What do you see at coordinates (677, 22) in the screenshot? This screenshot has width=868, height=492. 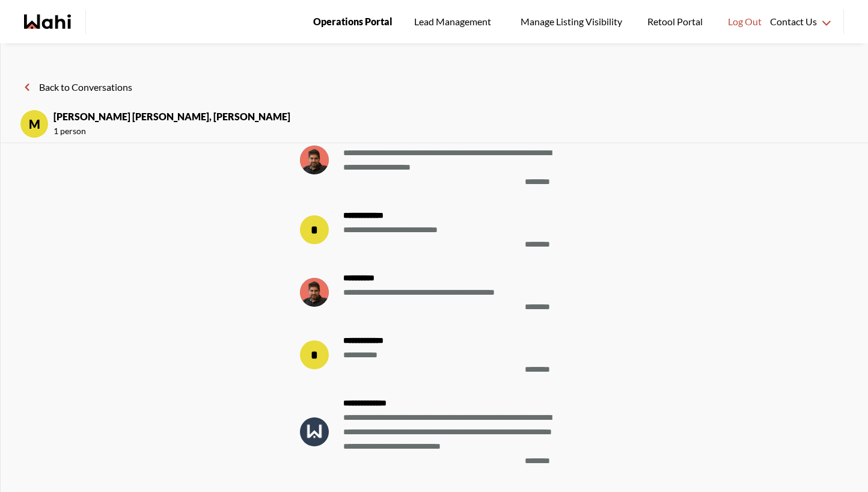 I see `span: Retool Portal` at bounding box center [677, 22].